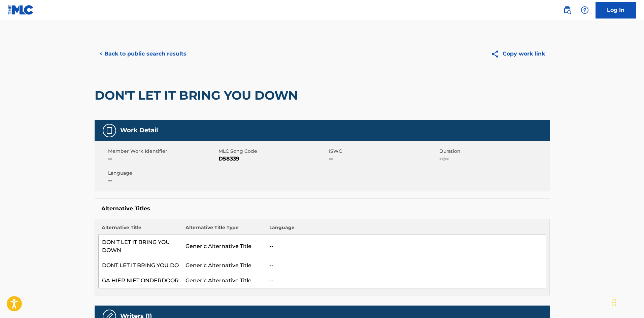 This screenshot has height=318, width=644. What do you see at coordinates (567, 10) in the screenshot?
I see `img: search` at bounding box center [567, 10].